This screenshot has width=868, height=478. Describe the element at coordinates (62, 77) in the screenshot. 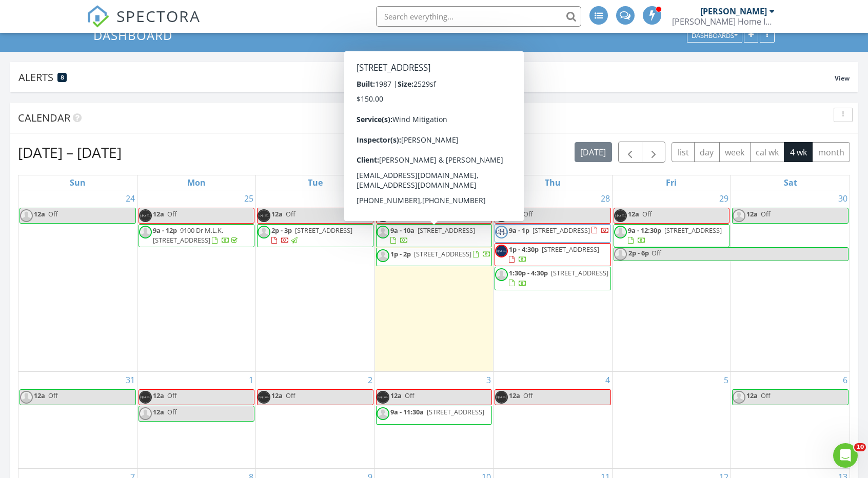

I see `span: 8` at that location.